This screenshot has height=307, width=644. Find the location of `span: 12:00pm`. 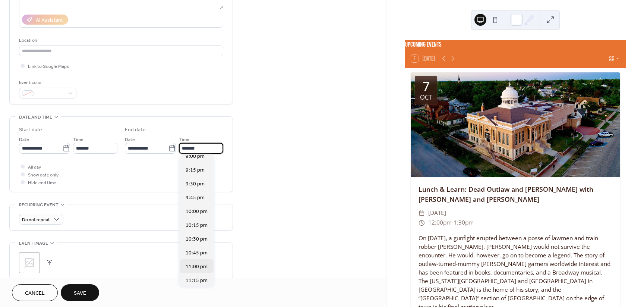

span: 12:00pm is located at coordinates (440, 222).